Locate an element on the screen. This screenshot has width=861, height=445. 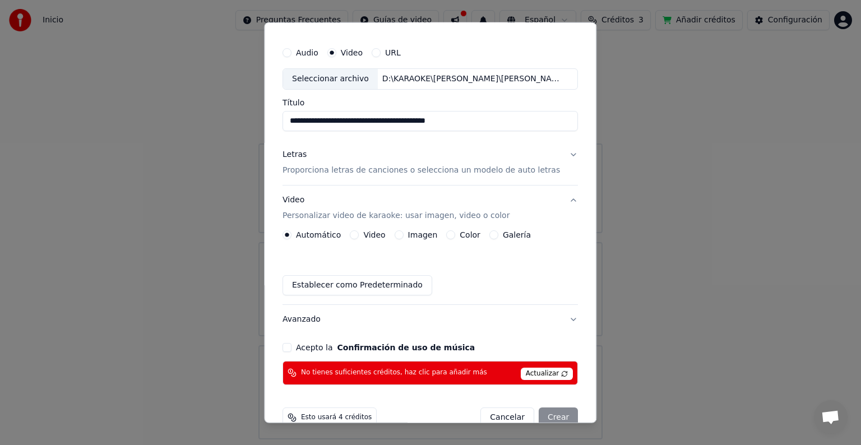
button: Avanzado is located at coordinates (430, 319).